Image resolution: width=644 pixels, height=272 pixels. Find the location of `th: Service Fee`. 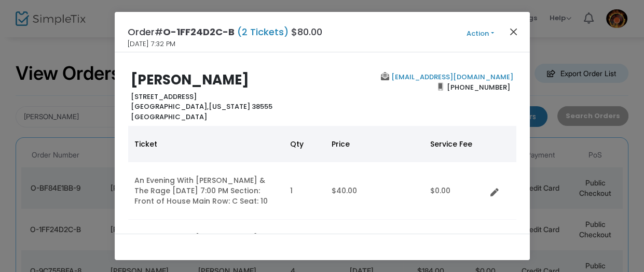

th: Service Fee is located at coordinates (455, 144).